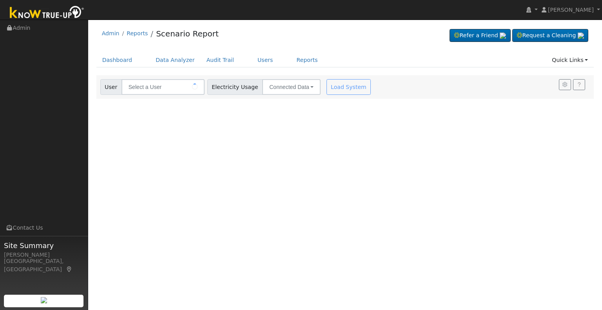 This screenshot has height=310, width=602. Describe the element at coordinates (111, 33) in the screenshot. I see `a: Admin` at that location.